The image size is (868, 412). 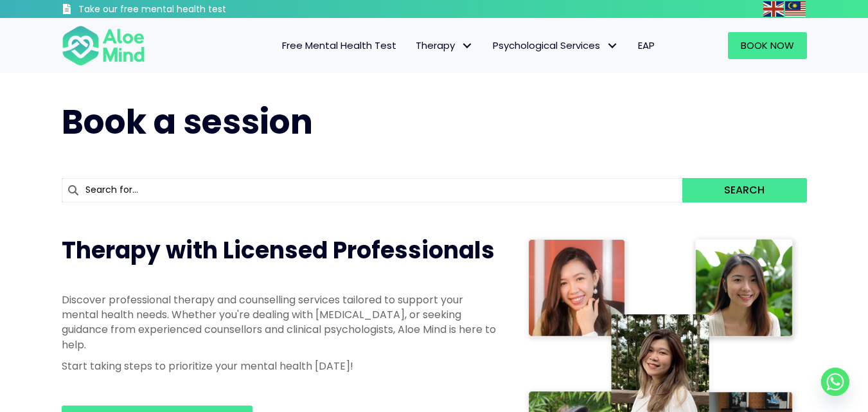 What do you see at coordinates (767, 45) in the screenshot?
I see `a: Book Now` at bounding box center [767, 45].